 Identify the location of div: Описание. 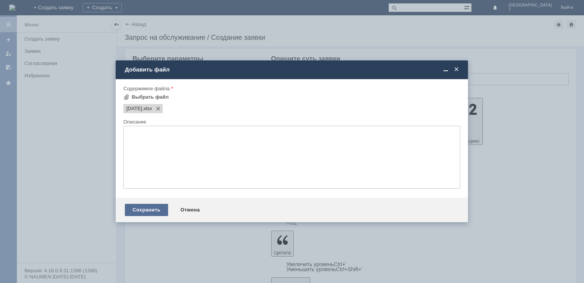
(291, 122).